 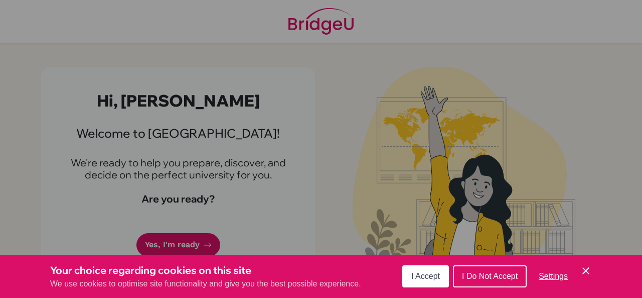 I want to click on button: Settings, so click(x=553, y=276).